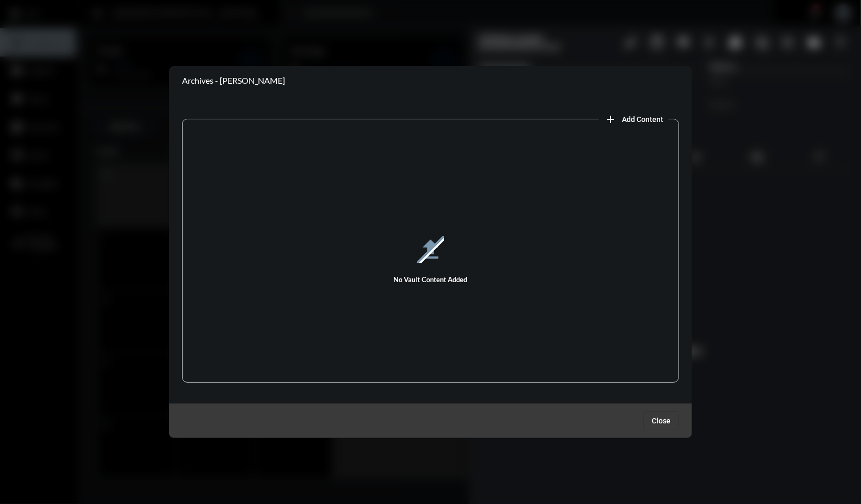 The image size is (861, 504). Describe the element at coordinates (643, 119) in the screenshot. I see `span: Add Content` at that location.